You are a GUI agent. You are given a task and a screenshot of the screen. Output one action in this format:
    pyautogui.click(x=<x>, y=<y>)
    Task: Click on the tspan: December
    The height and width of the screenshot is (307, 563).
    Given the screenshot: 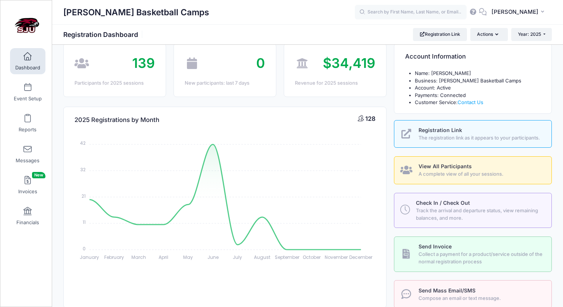 What is the action you would take?
    pyautogui.click(x=361, y=257)
    